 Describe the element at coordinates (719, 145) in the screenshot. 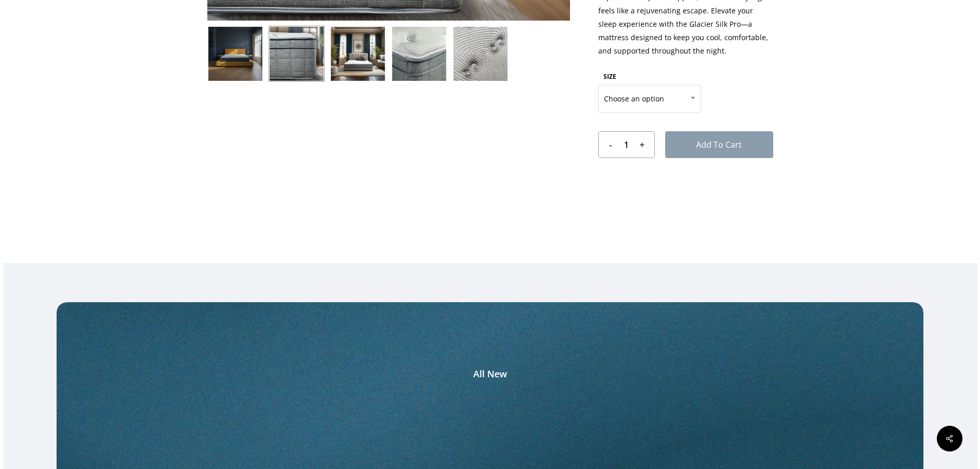

I see `button: Add to cart` at that location.